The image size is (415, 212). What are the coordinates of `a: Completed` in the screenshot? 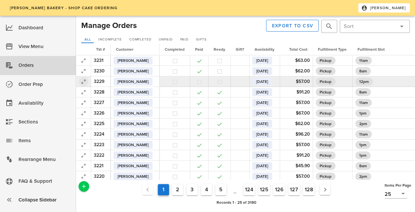 It's located at (140, 40).